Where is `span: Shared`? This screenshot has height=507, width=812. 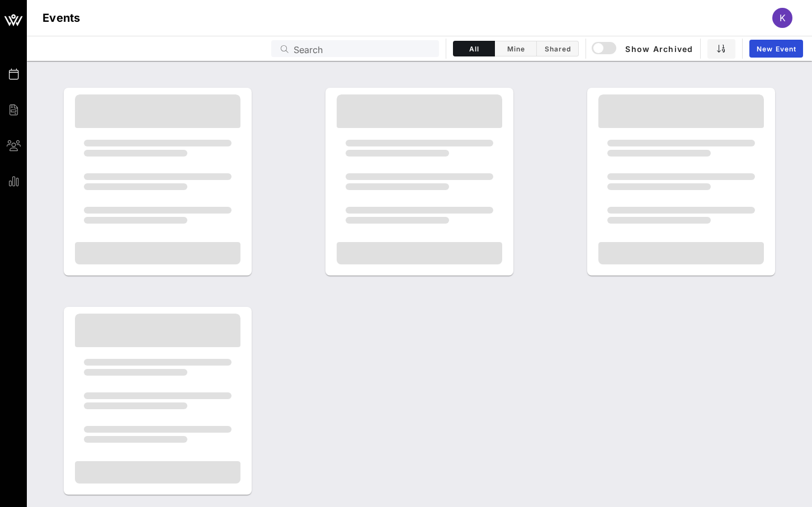
span: Shared is located at coordinates (558, 49).